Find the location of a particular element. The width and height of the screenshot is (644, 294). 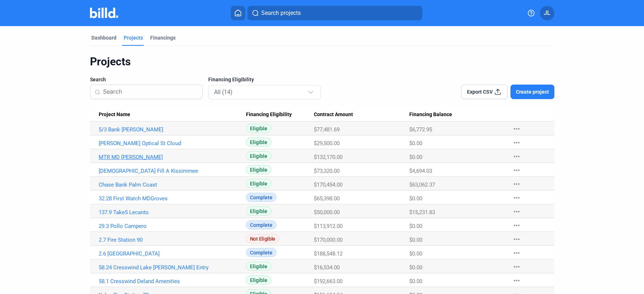

span: $170,000.00 is located at coordinates (328, 240).